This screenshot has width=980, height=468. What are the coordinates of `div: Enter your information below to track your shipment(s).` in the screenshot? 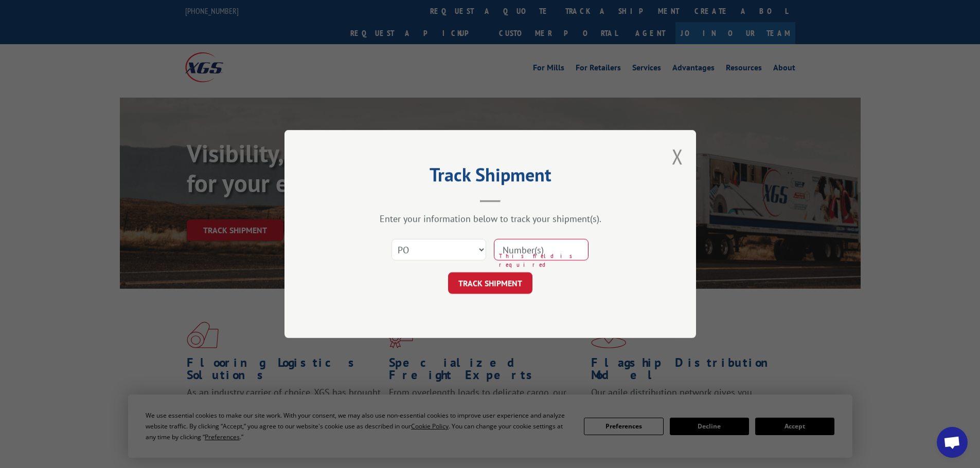 It's located at (490, 219).